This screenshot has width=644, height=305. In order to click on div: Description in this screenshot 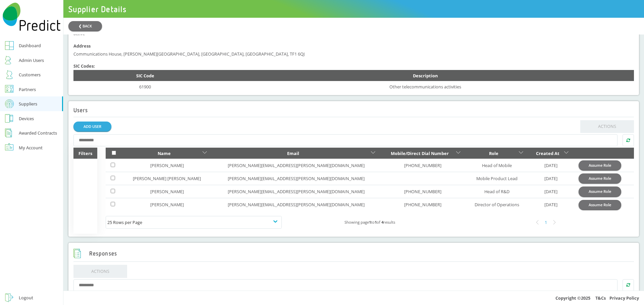, I will do `click(426, 76)`.